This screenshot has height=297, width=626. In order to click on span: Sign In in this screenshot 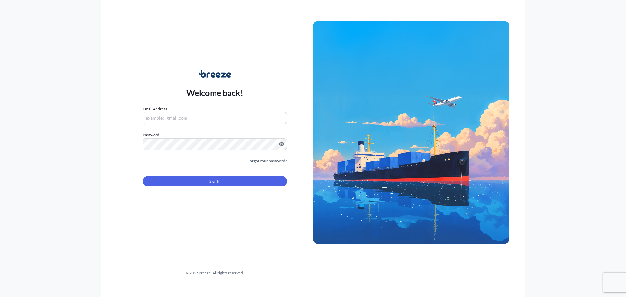, I will do `click(215, 181)`.